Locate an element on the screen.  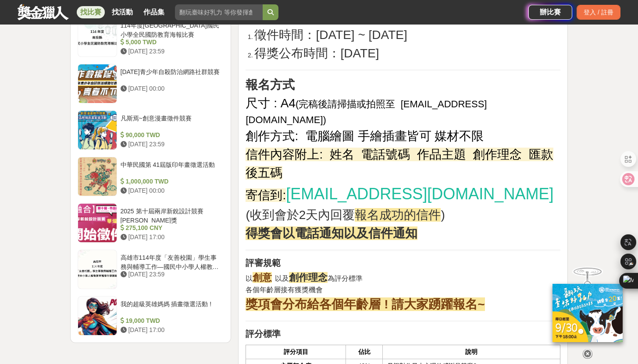
span: 各個年齡層接有獲獎機會 is located at coordinates (284, 290).